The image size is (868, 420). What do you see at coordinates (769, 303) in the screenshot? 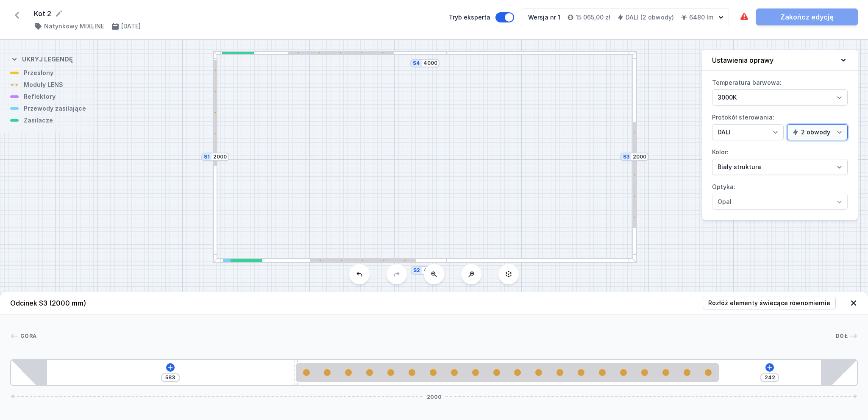
I see `button: Rozłóż elementy świecące równomiernie` at bounding box center [769, 303].